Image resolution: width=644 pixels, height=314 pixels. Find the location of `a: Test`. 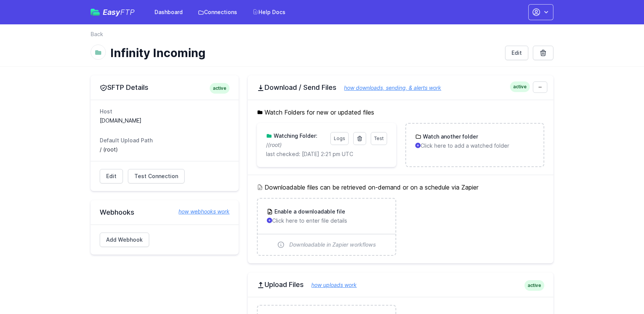

a: Test is located at coordinates (379, 139).